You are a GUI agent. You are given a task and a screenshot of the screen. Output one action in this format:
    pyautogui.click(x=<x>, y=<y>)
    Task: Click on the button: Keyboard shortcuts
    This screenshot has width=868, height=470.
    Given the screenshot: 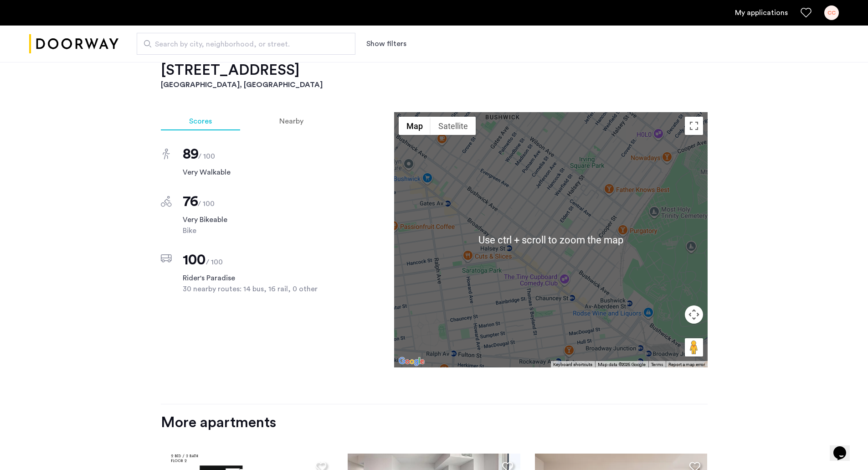 What is the action you would take?
    pyautogui.click(x=572, y=365)
    